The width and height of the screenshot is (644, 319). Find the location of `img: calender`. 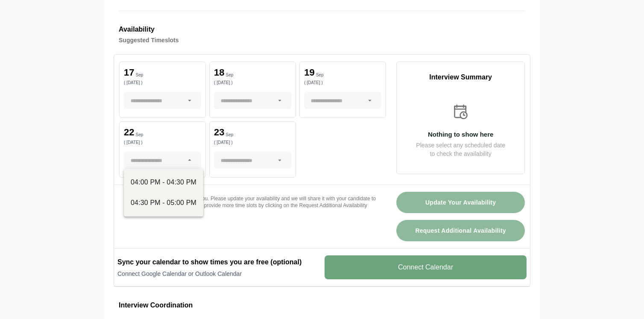

img: calender is located at coordinates (461, 112).